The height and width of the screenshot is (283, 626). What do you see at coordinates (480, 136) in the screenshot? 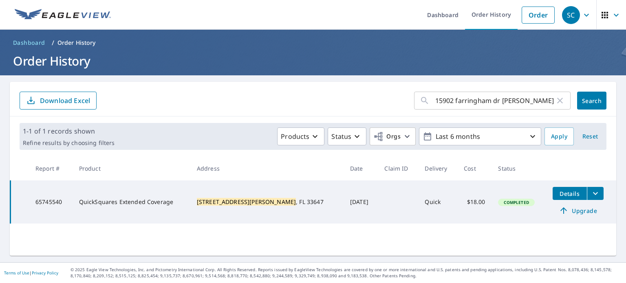
I see `p: Last 6 months` at bounding box center [480, 136].